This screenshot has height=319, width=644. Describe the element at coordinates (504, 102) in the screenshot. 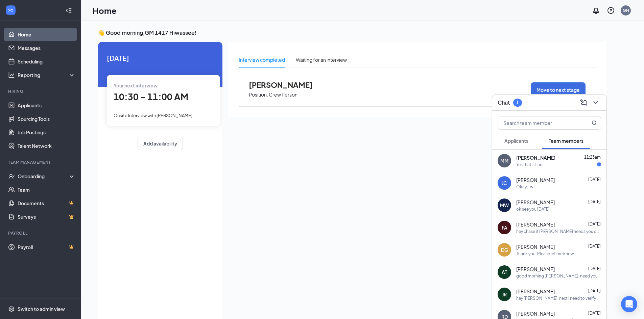

I see `h3: Chat` at that location.